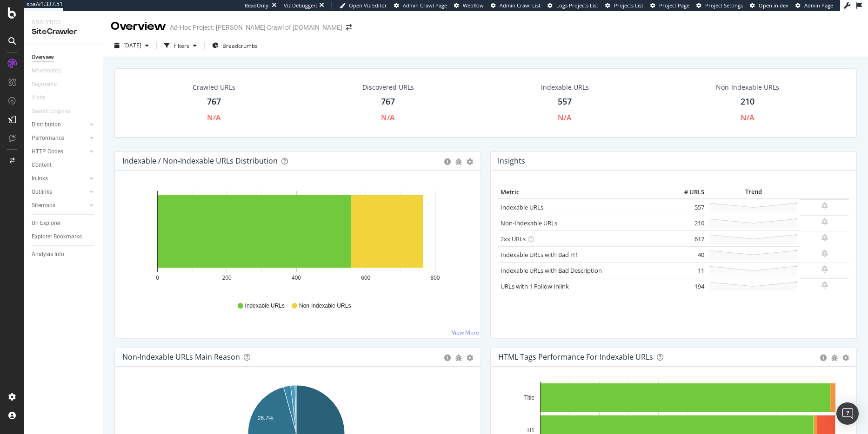 This screenshot has width=868, height=434. I want to click on span: Project Settings, so click(724, 5).